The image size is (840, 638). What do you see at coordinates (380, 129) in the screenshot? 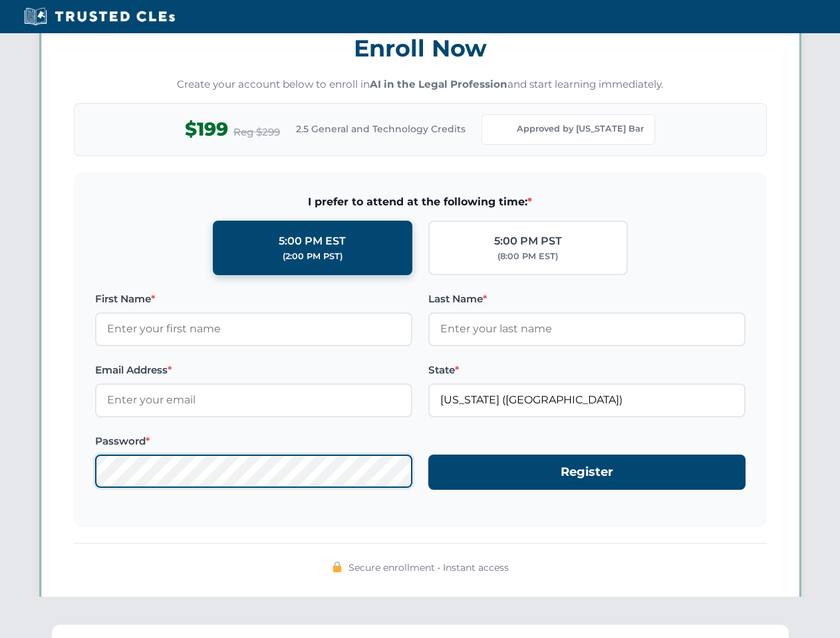
I see `span: 2.5 General and Technology Credits` at bounding box center [380, 129].